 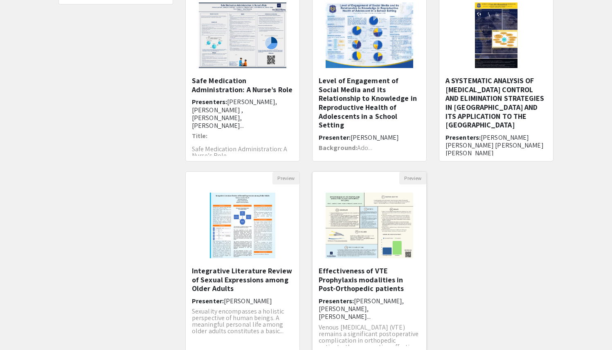 What do you see at coordinates (370, 103) in the screenshot?
I see `h5: Level of Engagement of Social Media and its Relationship to Knowledge in Reproductive Health of A...` at bounding box center [370, 103].